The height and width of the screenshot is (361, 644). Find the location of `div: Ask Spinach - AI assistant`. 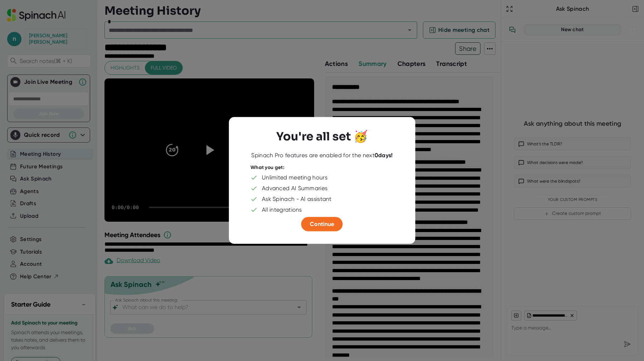

div: Ask Spinach - AI assistant is located at coordinates (297, 199).